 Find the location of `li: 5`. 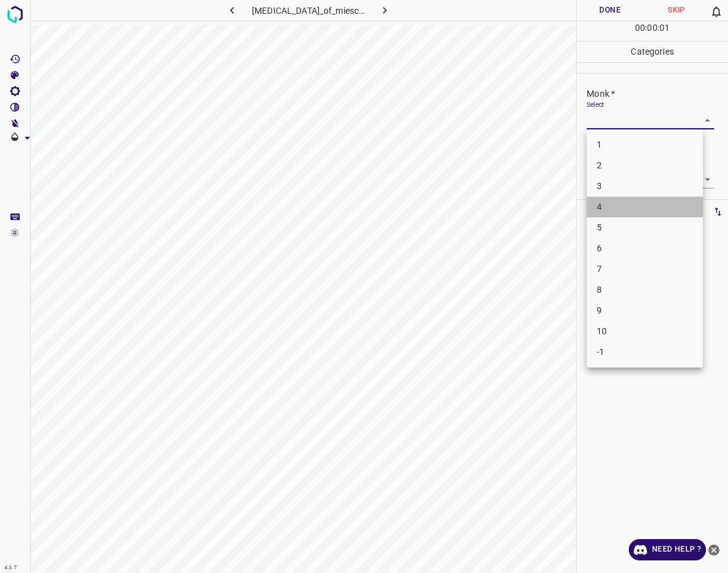

li: 5 is located at coordinates (644, 227).